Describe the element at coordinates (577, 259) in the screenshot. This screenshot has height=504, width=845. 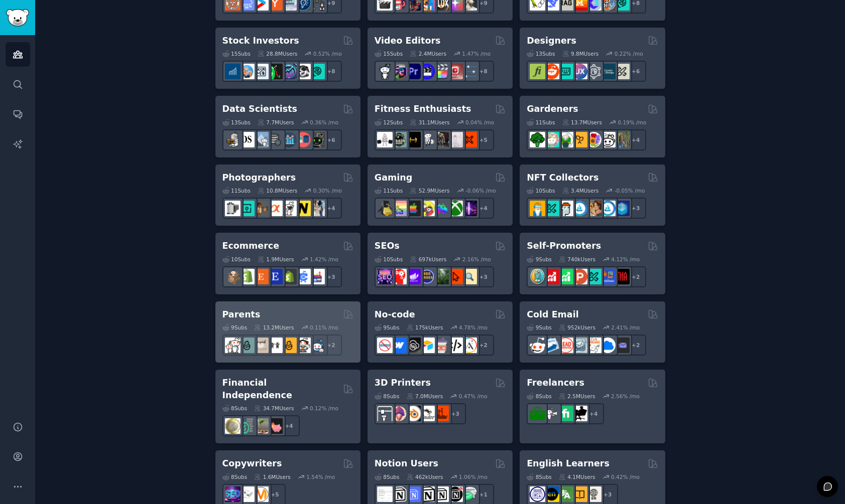
I see `div: 740k Users` at that location.